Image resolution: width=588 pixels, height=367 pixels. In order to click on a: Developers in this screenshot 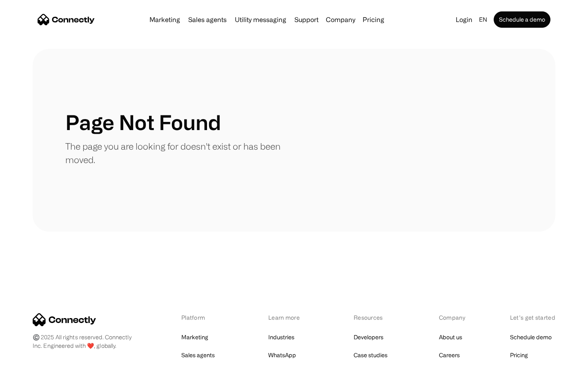, I will do `click(368, 337)`.